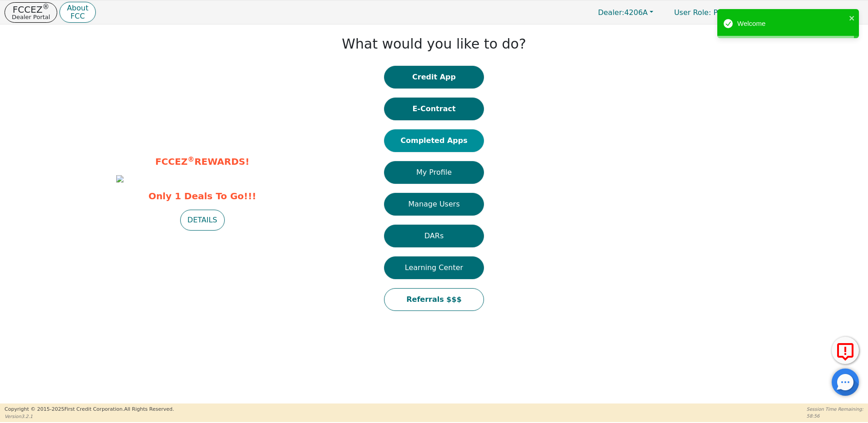  I want to click on span: All Rights Reserved., so click(149, 409).